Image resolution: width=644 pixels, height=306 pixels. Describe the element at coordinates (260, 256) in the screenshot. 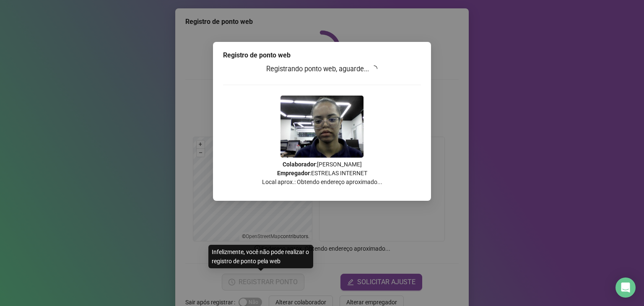

I see `div: Infelizmente, você não pode realizar o registro de ponto pela web` at that location.